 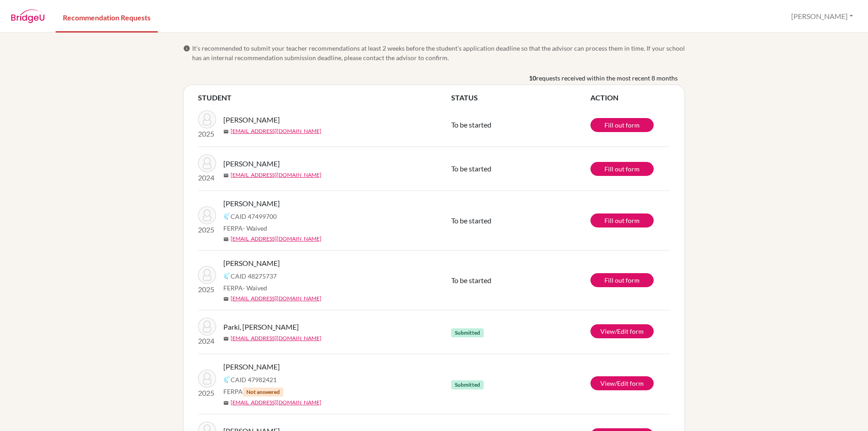 What do you see at coordinates (254, 216) in the screenshot?
I see `span: CAID 47499700` at bounding box center [254, 216].